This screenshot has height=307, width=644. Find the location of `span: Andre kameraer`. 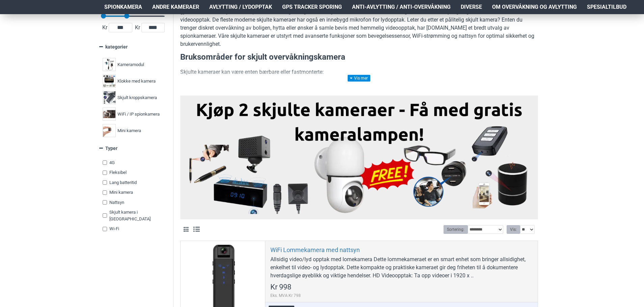

span: Andre kameraer is located at coordinates (176, 7).